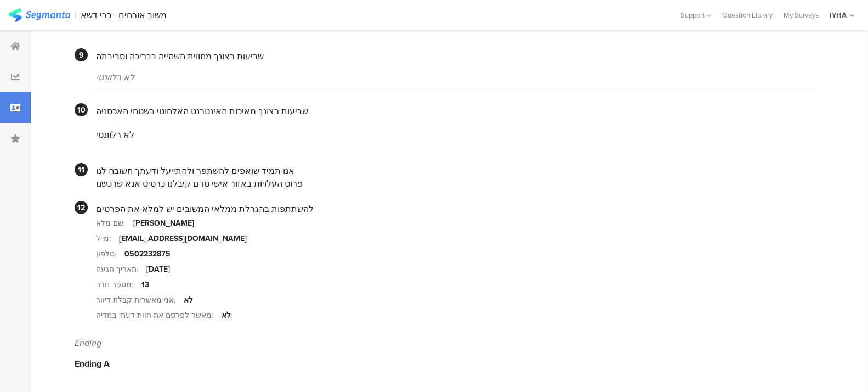  I want to click on div: IYHA, so click(838, 15).